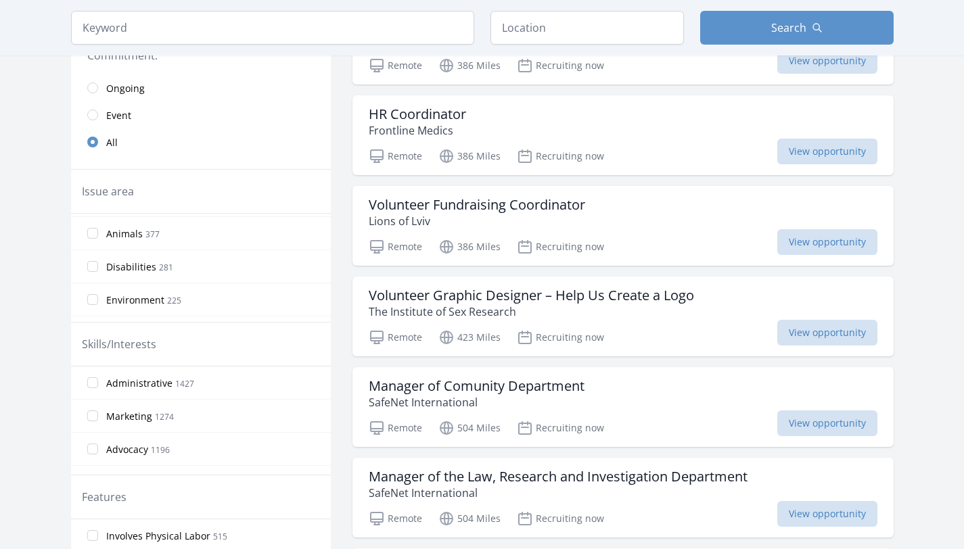 This screenshot has width=964, height=549. I want to click on span: Ongoing, so click(125, 89).